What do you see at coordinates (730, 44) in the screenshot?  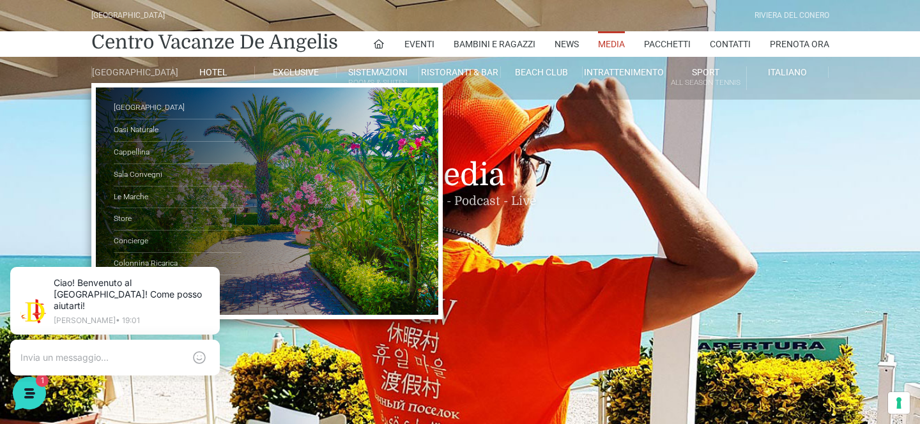 I see `a: Contatti` at bounding box center [730, 44].